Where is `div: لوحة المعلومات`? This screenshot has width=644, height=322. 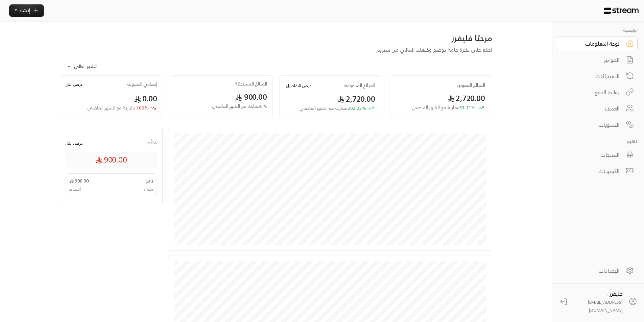 div: لوحة المعلومات is located at coordinates (591, 44).